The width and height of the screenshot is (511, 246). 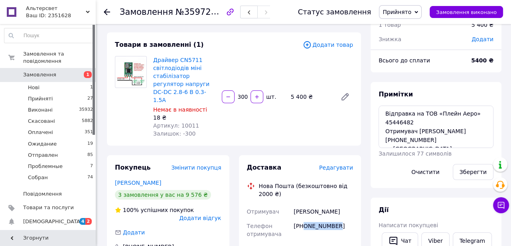 I want to click on span: Проблемные, so click(x=45, y=166).